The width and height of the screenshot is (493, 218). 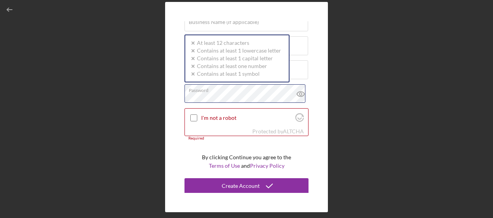 What do you see at coordinates (247, 118) in the screenshot?
I see `label: I'm not a robot` at bounding box center [247, 118].